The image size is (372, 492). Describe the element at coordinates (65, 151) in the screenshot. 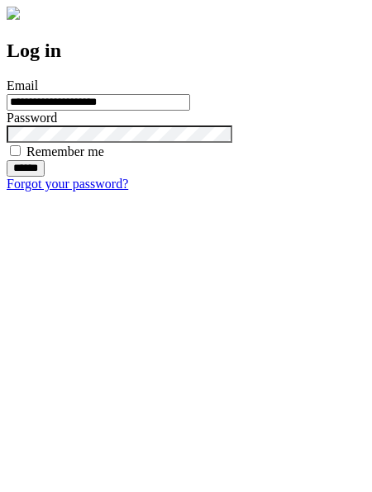

I see `label: Remember me` at that location.